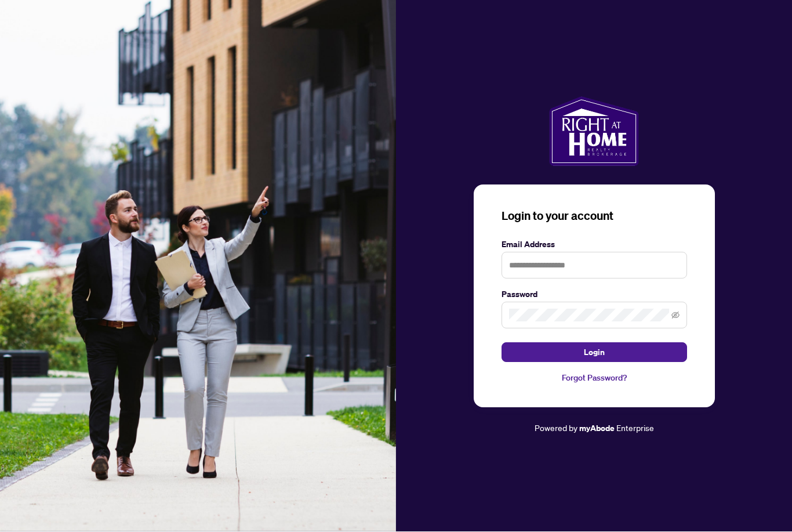 This screenshot has height=532, width=792. I want to click on span: Enterprise, so click(635, 428).